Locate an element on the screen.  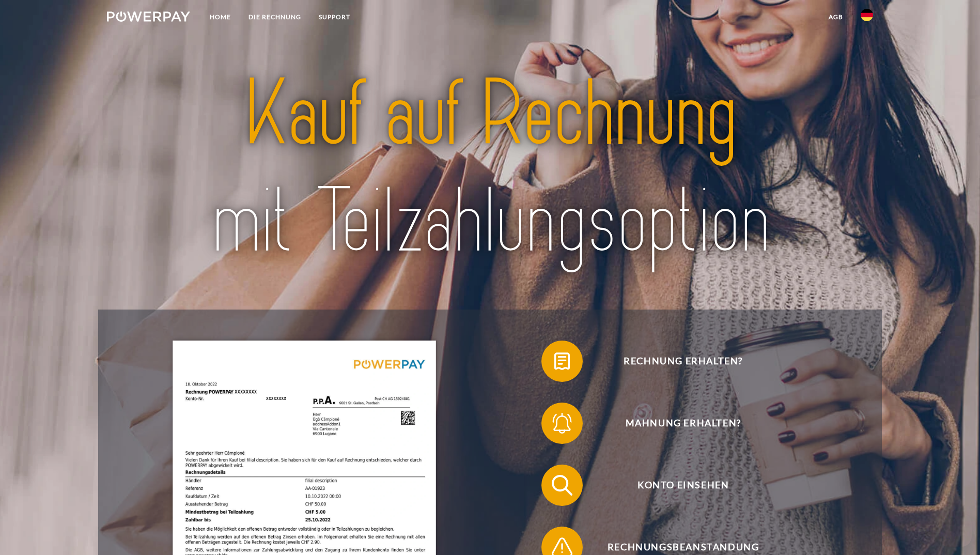
a: SUPPORT is located at coordinates (334, 17).